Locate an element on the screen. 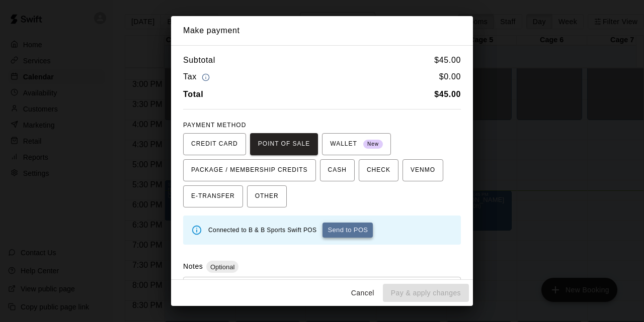 Image resolution: width=644 pixels, height=322 pixels. b: $ 45.00 is located at coordinates (447, 94).